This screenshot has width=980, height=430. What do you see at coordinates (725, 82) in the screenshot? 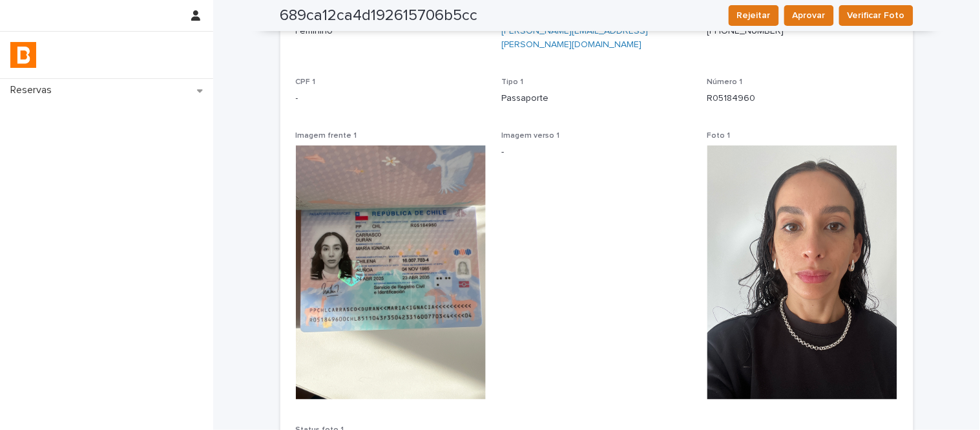
I see `span: Número 1` at bounding box center [725, 82].